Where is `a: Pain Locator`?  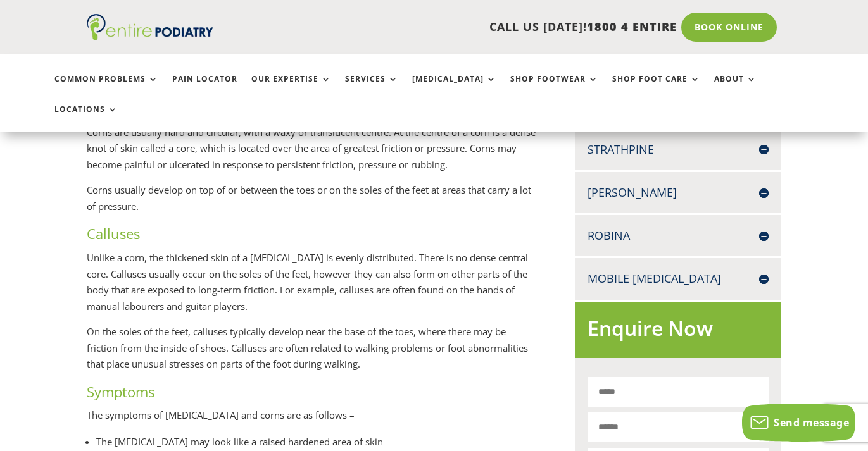 a: Pain Locator is located at coordinates (204, 88).